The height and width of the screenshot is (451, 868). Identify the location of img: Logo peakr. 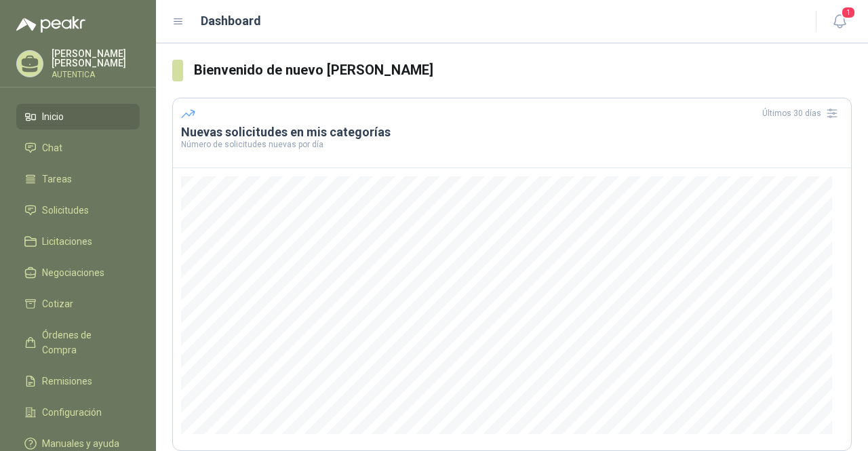
(51, 25).